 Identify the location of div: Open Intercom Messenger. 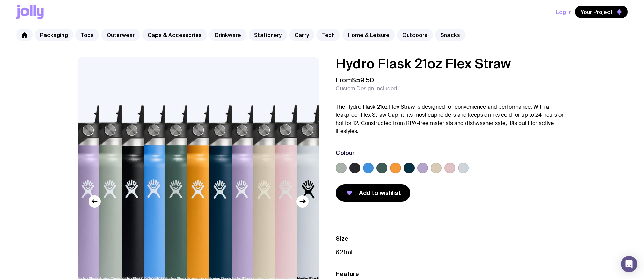
(630, 265).